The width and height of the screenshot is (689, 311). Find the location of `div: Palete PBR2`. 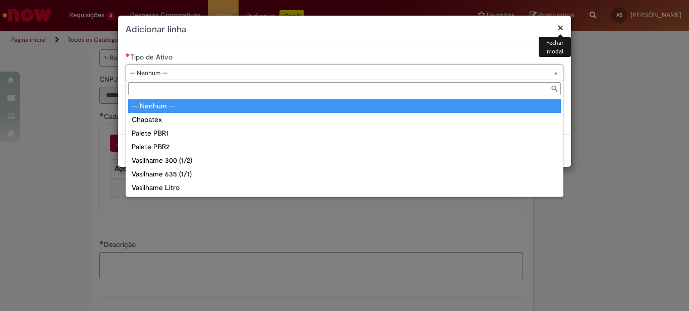

div: Palete PBR2 is located at coordinates (345, 147).